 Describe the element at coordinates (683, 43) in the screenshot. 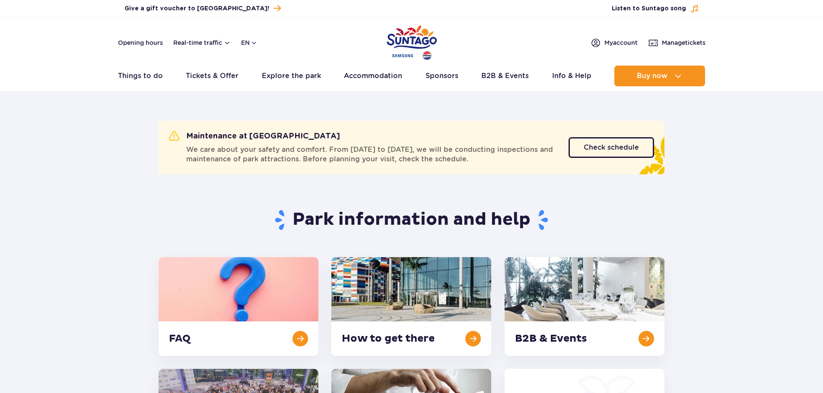

I see `span: Manage tickets` at that location.